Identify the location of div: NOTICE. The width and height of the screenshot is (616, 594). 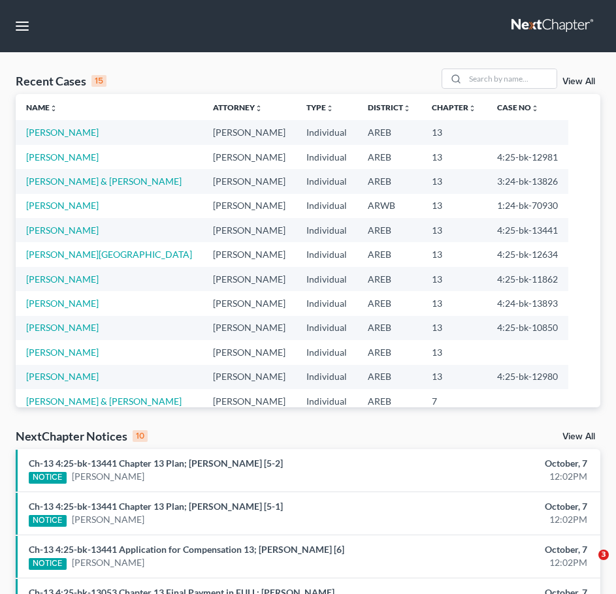
(48, 521).